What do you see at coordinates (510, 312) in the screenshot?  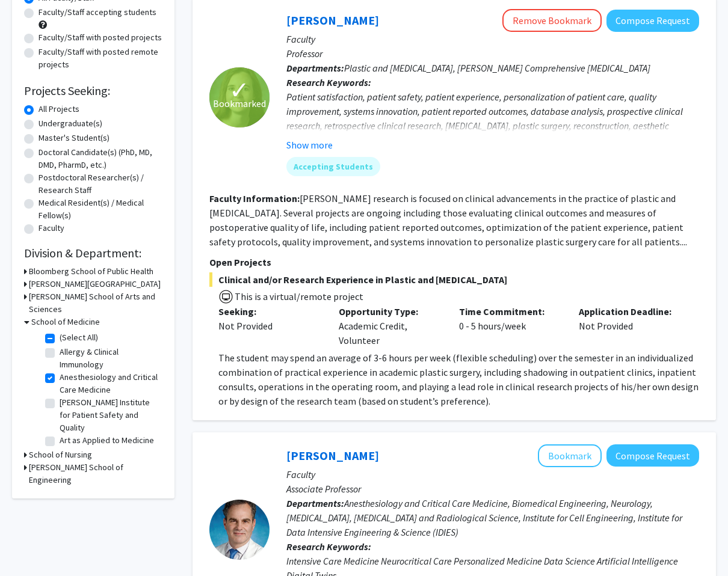 I see `p: Time Commitment:` at bounding box center [510, 312].